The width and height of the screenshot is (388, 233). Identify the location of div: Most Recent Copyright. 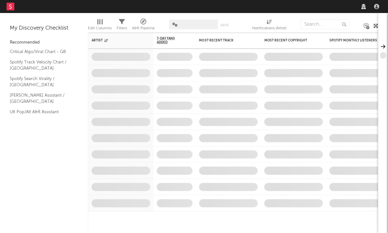
(289, 40).